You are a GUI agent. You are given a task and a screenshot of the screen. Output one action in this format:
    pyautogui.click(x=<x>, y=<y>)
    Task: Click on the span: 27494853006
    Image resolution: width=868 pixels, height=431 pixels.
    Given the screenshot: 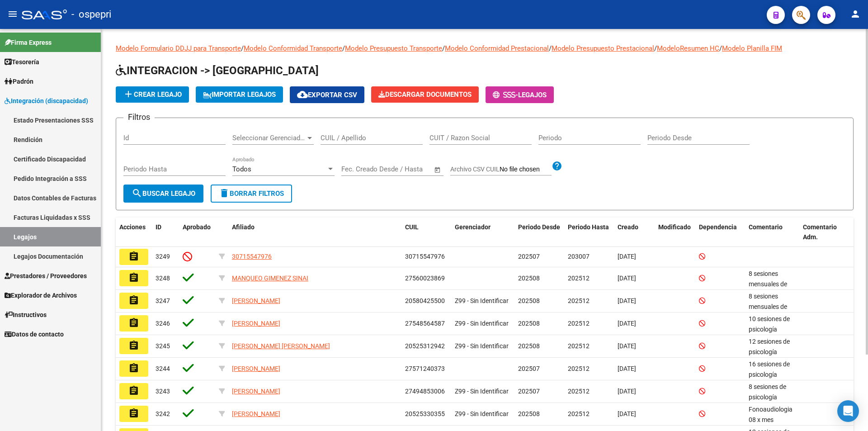 What is the action you would take?
    pyautogui.click(x=425, y=392)
    